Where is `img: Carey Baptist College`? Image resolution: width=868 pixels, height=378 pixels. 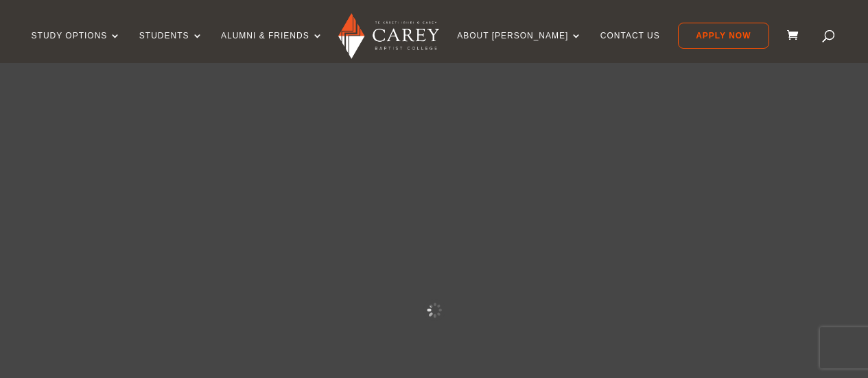
img: Carey Baptist College is located at coordinates (389, 36).